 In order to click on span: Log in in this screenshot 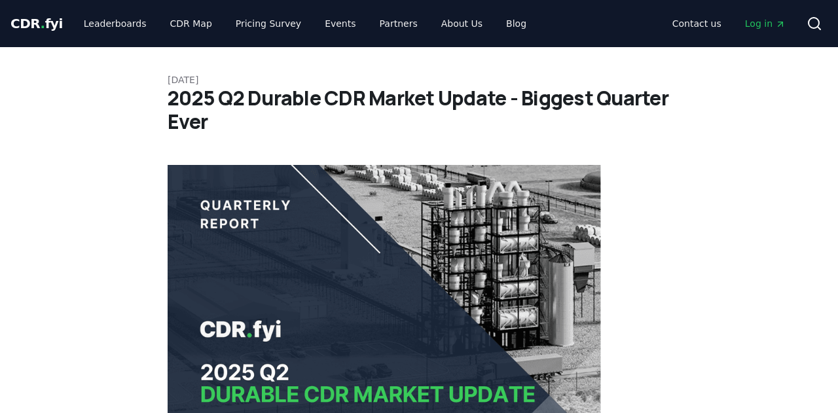, I will do `click(766, 24)`.